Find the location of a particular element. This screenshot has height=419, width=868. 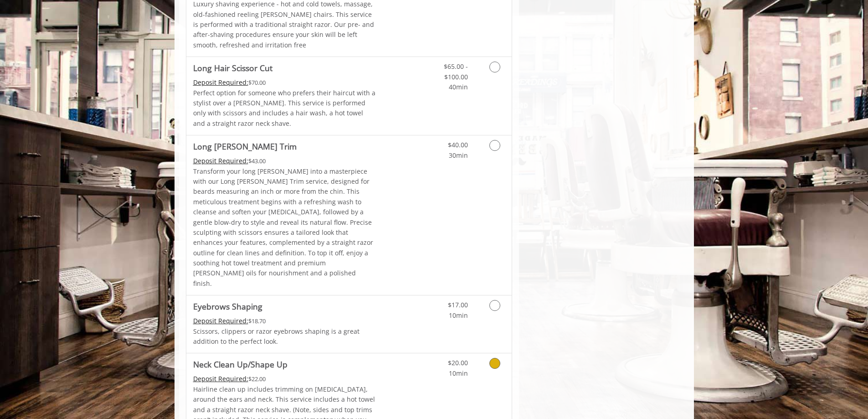

span: 40min is located at coordinates (458, 86).